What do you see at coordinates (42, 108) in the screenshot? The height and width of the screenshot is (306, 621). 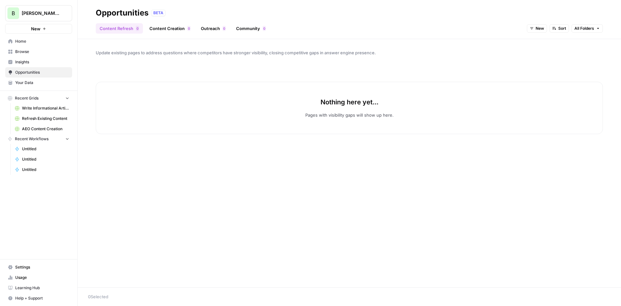 I see `a: Write Informational Article (1)` at bounding box center [42, 108].